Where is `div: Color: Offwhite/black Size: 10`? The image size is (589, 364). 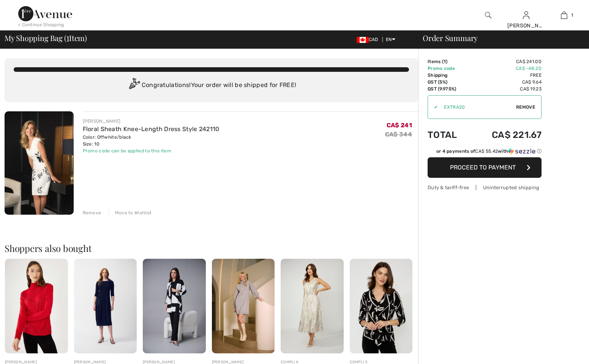 div: Color: Offwhite/black Size: 10 is located at coordinates (151, 141).